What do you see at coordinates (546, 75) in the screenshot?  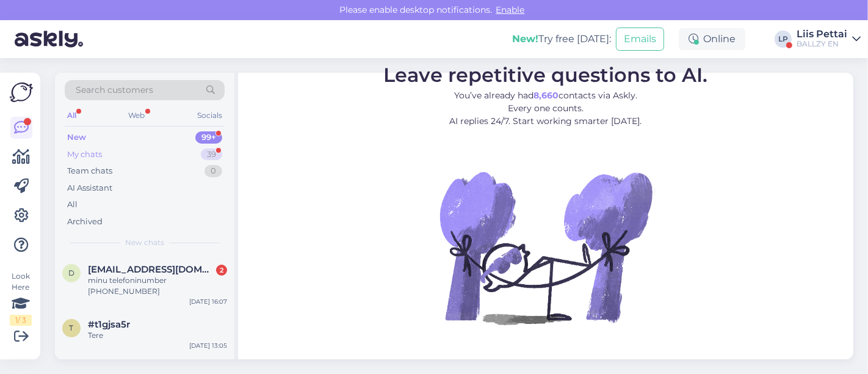 I see `span: Leave repetitive questions to AI.` at bounding box center [546, 75].